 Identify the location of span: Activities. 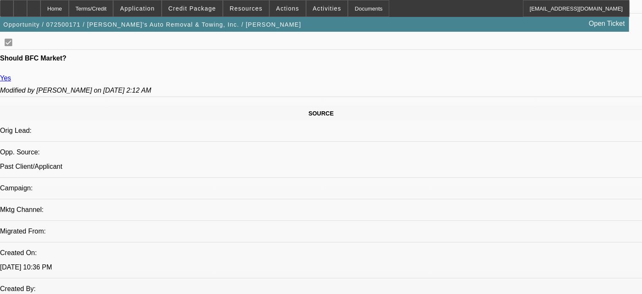
(327, 8).